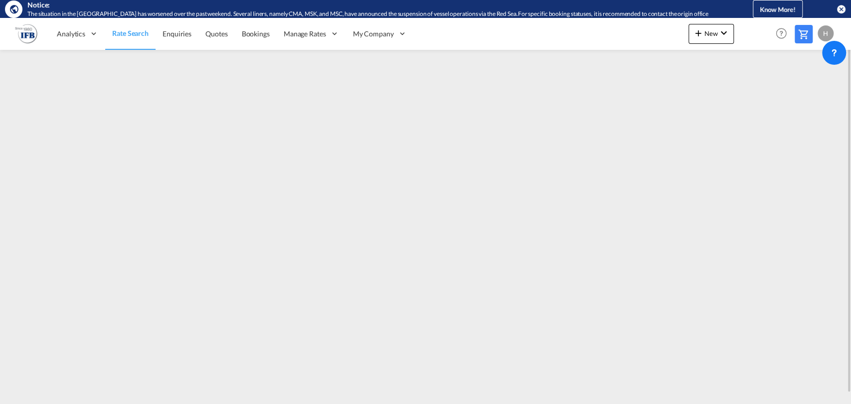 The image size is (851, 404). I want to click on div: Analytics, so click(77, 33).